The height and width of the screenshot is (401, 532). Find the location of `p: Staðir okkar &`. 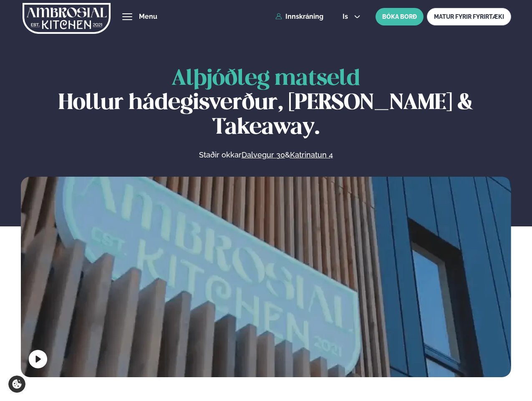

p: Staðir okkar & is located at coordinates (266, 155).